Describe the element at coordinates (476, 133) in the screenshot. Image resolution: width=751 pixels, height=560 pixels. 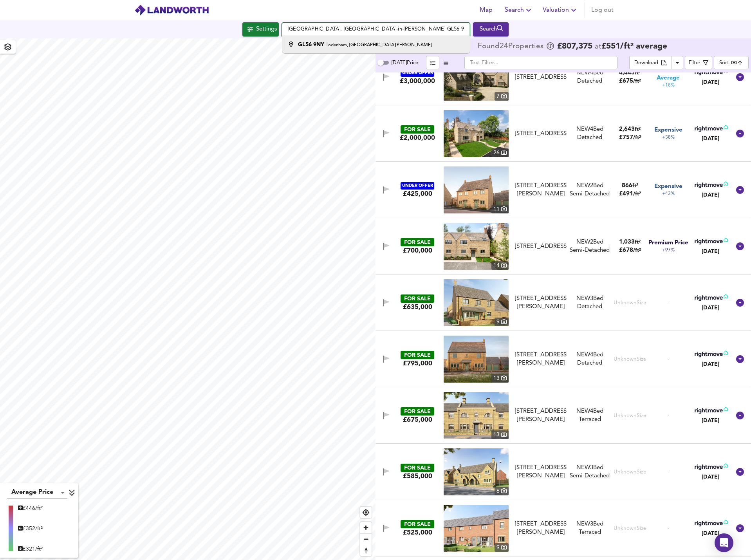
I see `a: property thumbnail 26` at that location.